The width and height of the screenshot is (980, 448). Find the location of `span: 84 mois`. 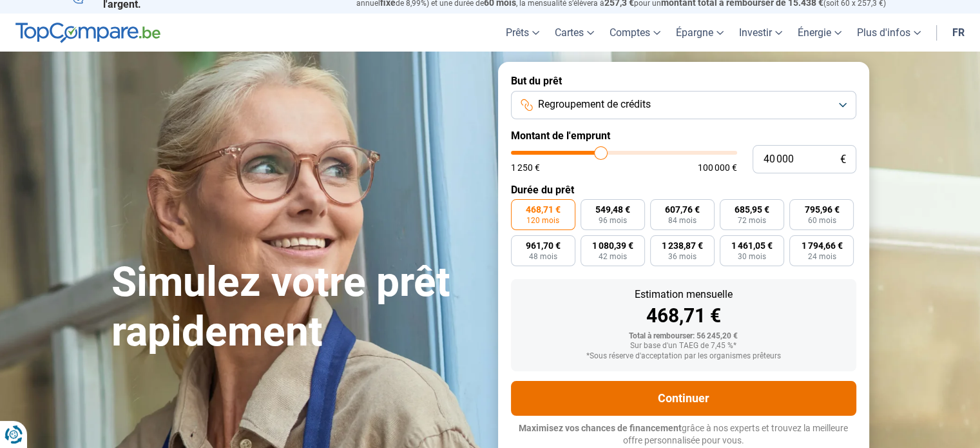

span: 84 mois is located at coordinates (682, 220).